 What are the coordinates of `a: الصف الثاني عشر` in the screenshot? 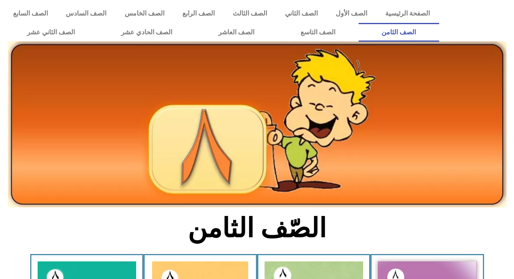 It's located at (51, 32).